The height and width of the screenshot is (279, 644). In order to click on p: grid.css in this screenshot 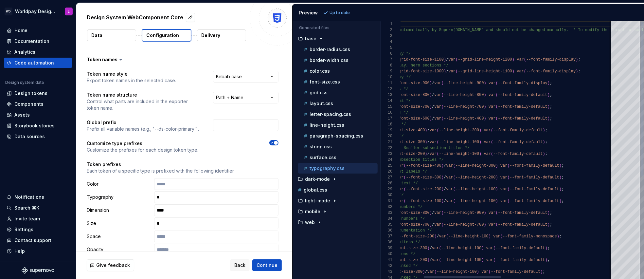, I will do `click(318, 93)`.